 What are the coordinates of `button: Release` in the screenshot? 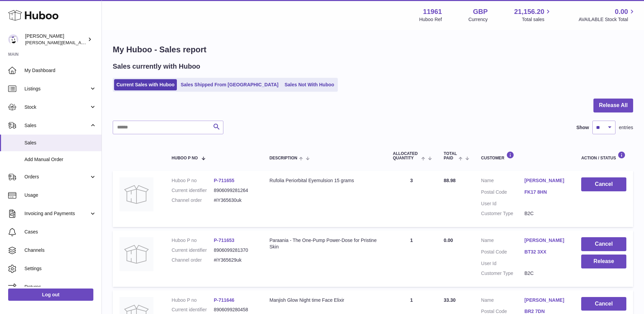 It's located at (604, 261).